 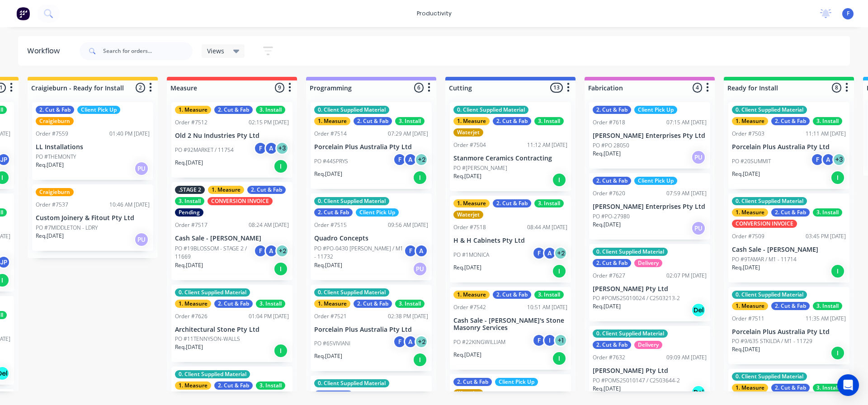 What do you see at coordinates (55, 192) in the screenshot?
I see `div: Craigieburn` at bounding box center [55, 192].